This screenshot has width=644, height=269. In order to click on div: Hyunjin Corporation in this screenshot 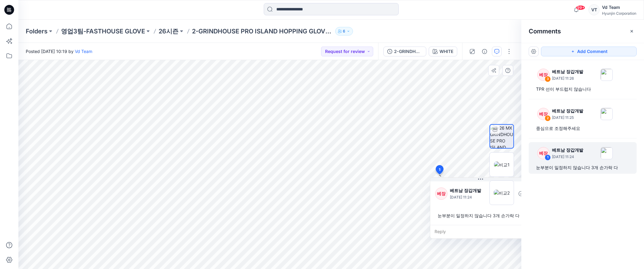, I will do `click(619, 13)`.